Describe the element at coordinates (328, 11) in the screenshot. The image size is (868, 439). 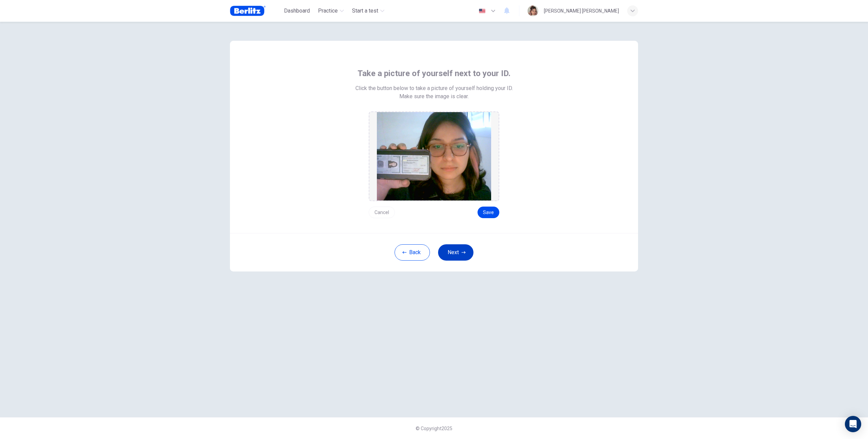
I see `span: Practice` at that location.